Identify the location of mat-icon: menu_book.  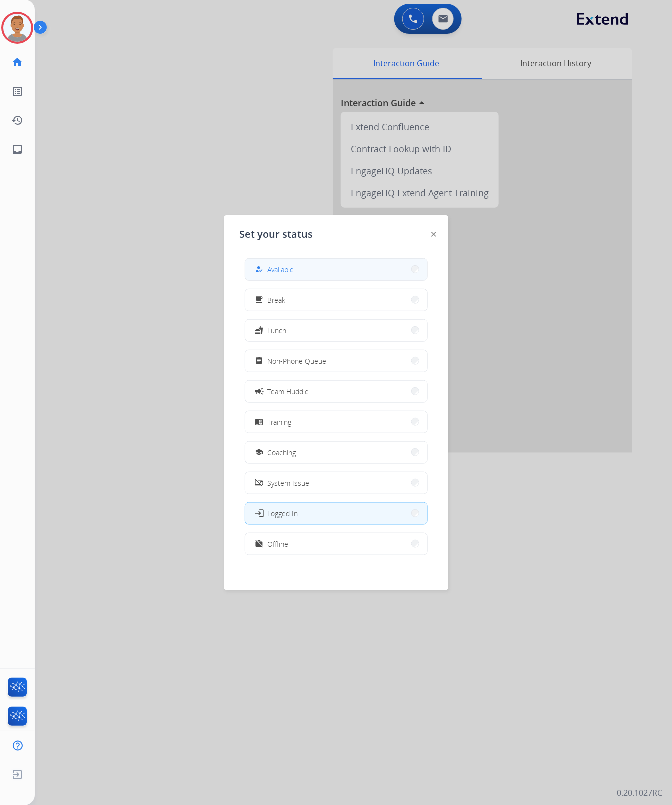
(259, 421).